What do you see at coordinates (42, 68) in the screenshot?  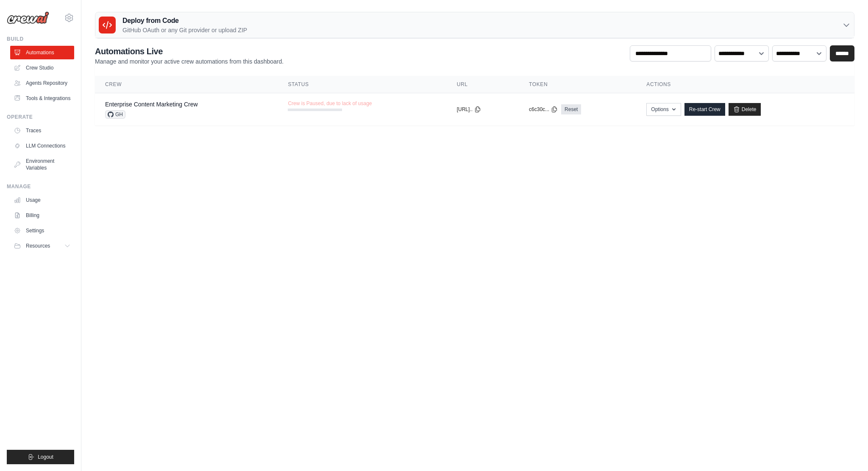 I see `a: Crew Studio` at bounding box center [42, 68].